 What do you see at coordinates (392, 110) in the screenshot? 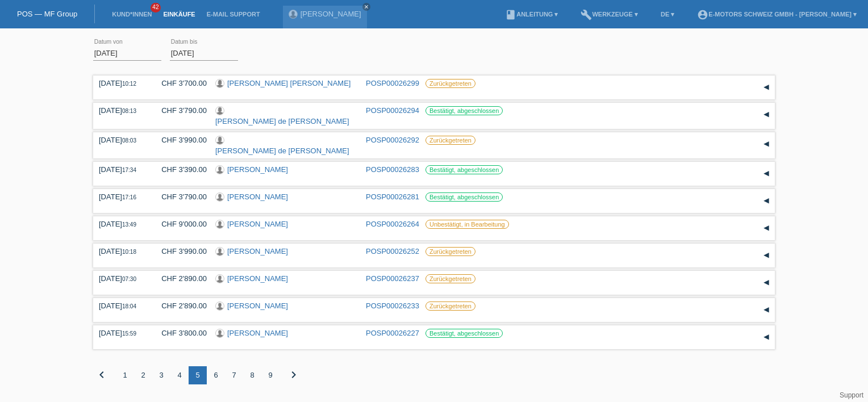
I see `a: POSP00026294` at bounding box center [392, 110].